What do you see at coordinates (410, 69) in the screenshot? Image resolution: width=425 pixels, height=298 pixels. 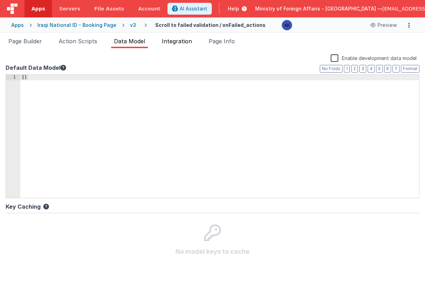 I see `button: Format` at bounding box center [410, 69].